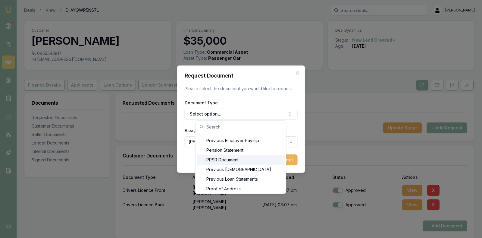  What do you see at coordinates (241, 188) in the screenshot?
I see `div: Proof of Address` at bounding box center [241, 188].